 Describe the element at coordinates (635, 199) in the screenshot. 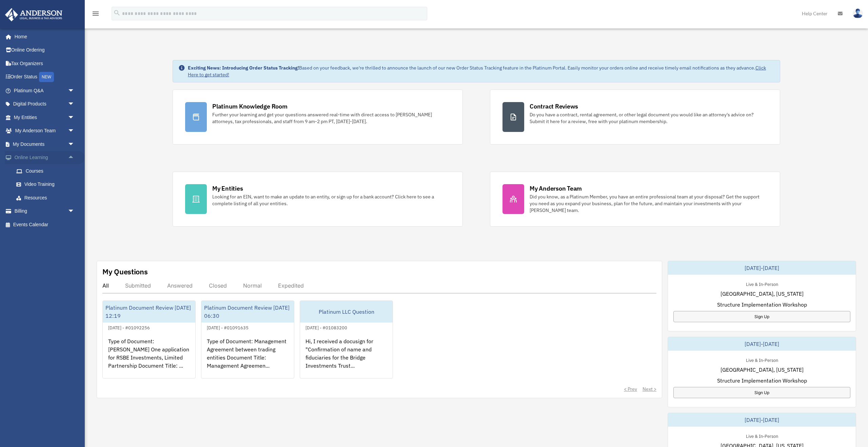

I see `a: My Anderson Team Did you know, as a Platinum Member, you have an entire professional team at your...` at that location.